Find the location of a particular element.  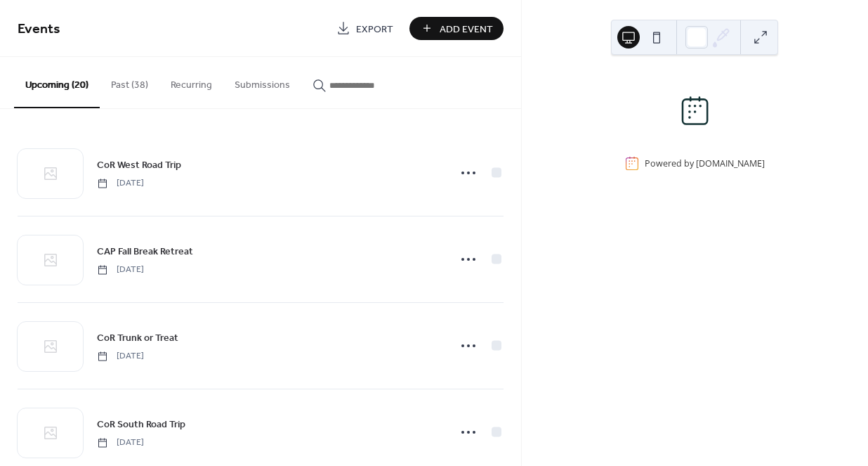

button: Add Event is located at coordinates (456, 28).